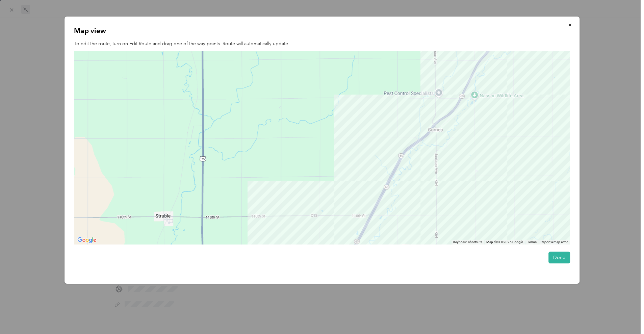  What do you see at coordinates (468, 242) in the screenshot?
I see `button: Keyboard shortcuts` at bounding box center [468, 242].